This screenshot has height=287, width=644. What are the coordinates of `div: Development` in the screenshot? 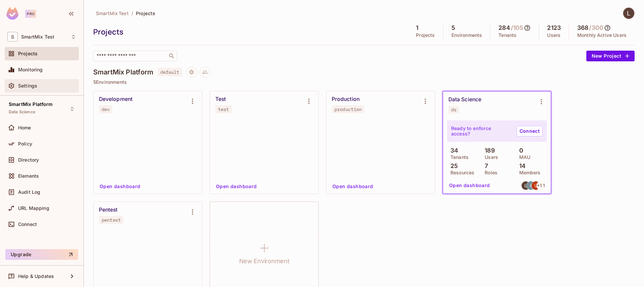 It's located at (116, 99).